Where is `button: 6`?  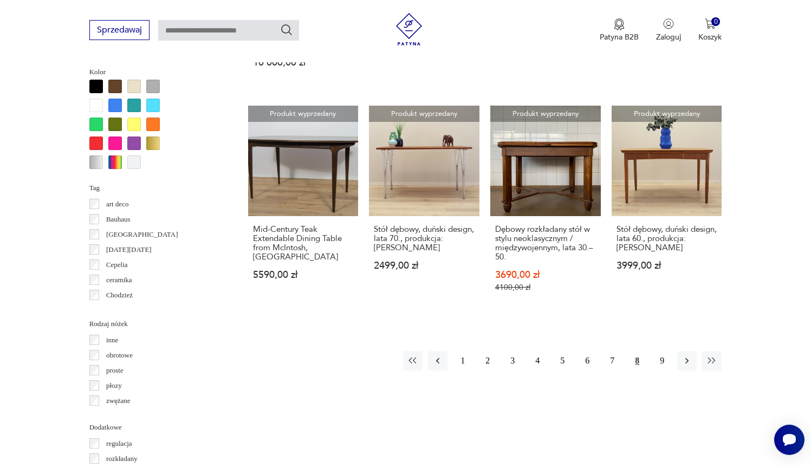 button: 6 is located at coordinates (587, 361).